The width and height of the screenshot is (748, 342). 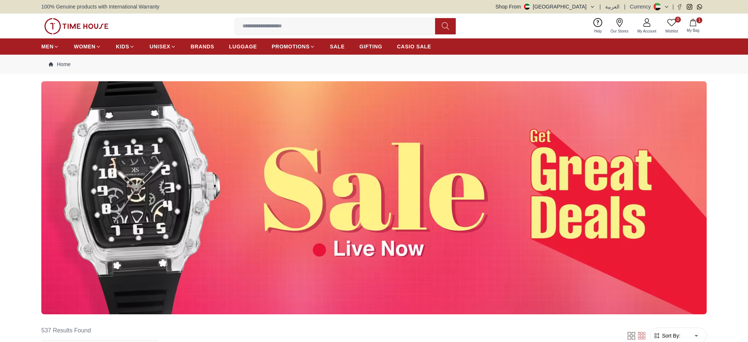 I want to click on a: KIDS, so click(x=125, y=46).